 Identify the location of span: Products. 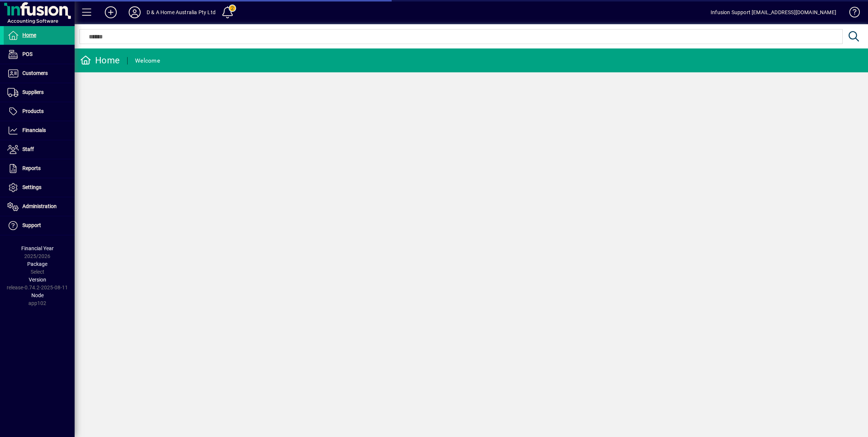
(33, 111).